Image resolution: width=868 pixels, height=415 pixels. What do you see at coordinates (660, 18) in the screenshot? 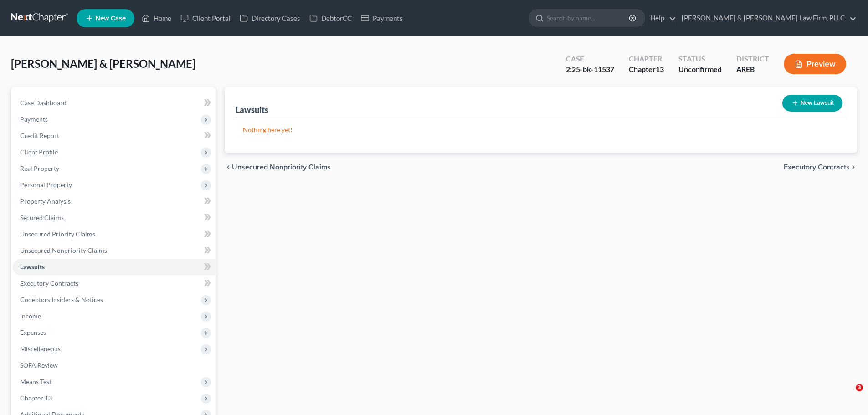
I see `a: Help` at bounding box center [660, 18].